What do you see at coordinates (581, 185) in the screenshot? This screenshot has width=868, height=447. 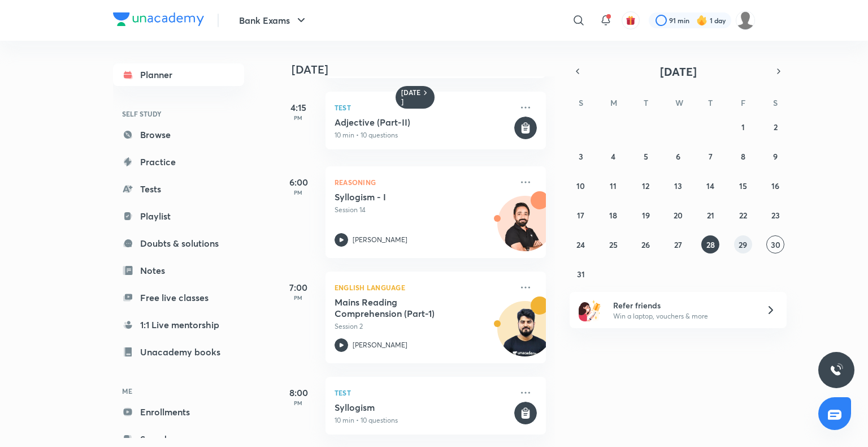 I see `button: August 10, 2025` at bounding box center [581, 185].